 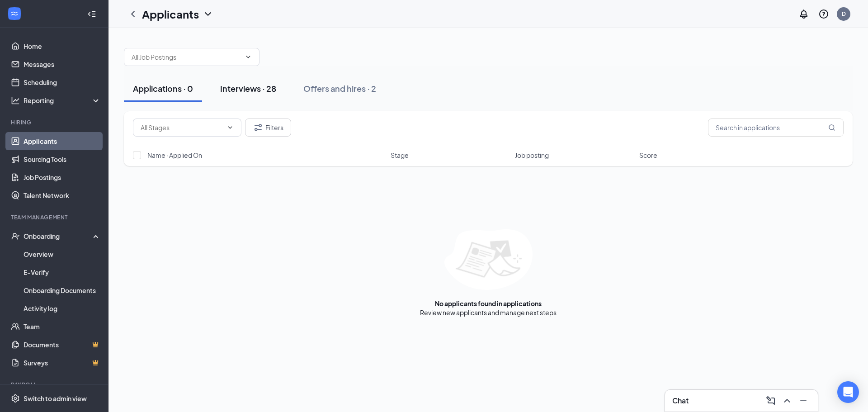 What do you see at coordinates (14, 13) in the screenshot?
I see `svg: WorkstreamLogo` at bounding box center [14, 13].